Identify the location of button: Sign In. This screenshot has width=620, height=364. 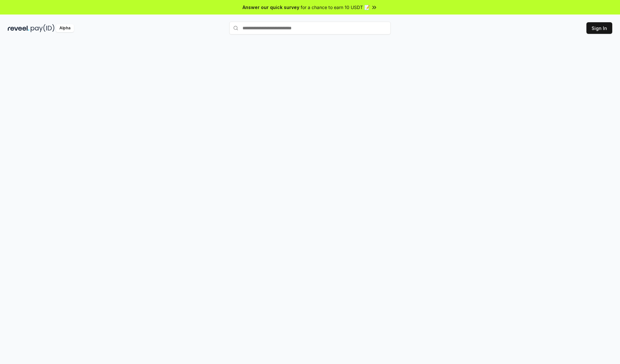
(599, 28).